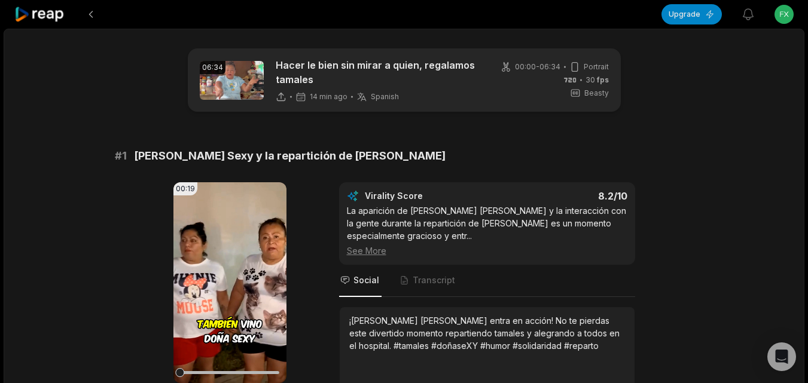 This screenshot has height=383, width=808. Describe the element at coordinates (487, 251) in the screenshot. I see `div: See More` at that location.